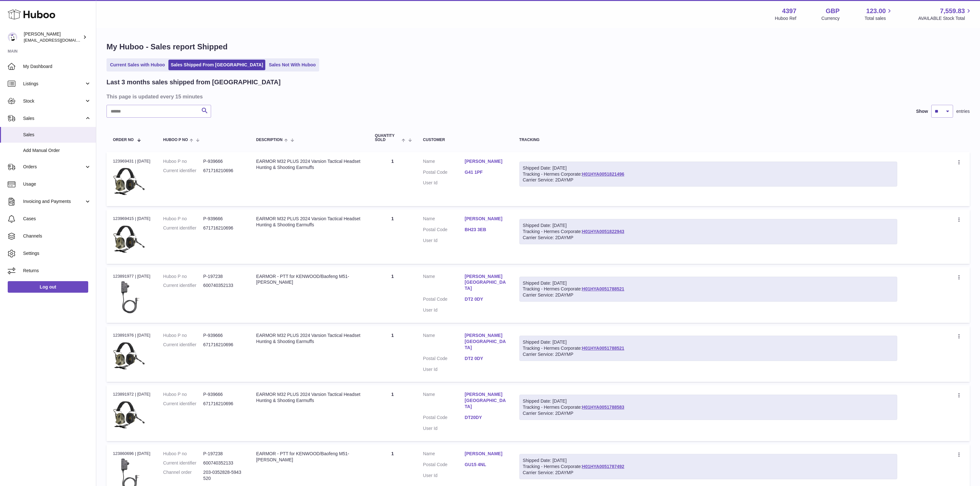 This screenshot has width=980, height=486. Describe the element at coordinates (831, 18) in the screenshot. I see `div: Currency` at that location.